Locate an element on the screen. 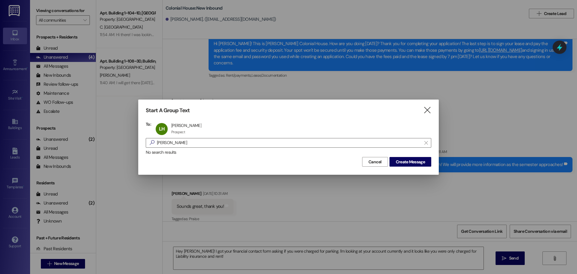  button: Create Message is located at coordinates (410, 162).